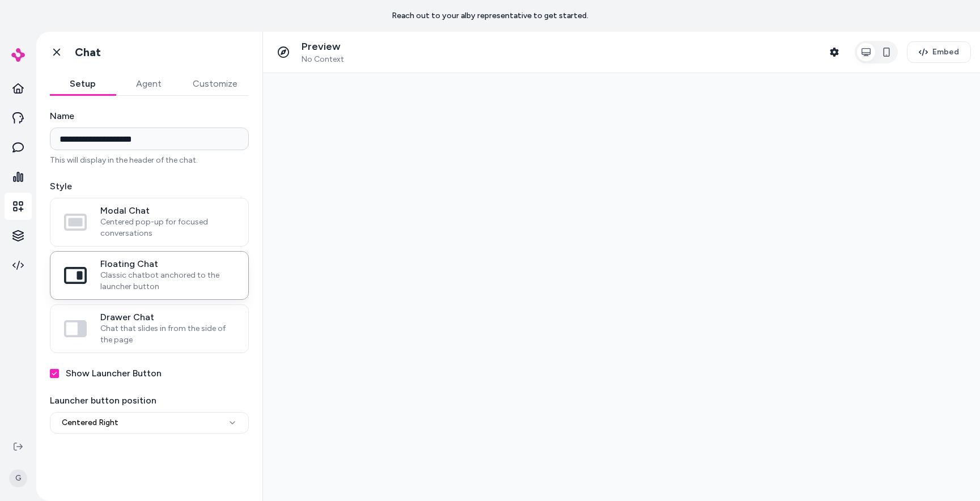  What do you see at coordinates (167, 211) in the screenshot?
I see `span: Modal Chat` at bounding box center [167, 211].